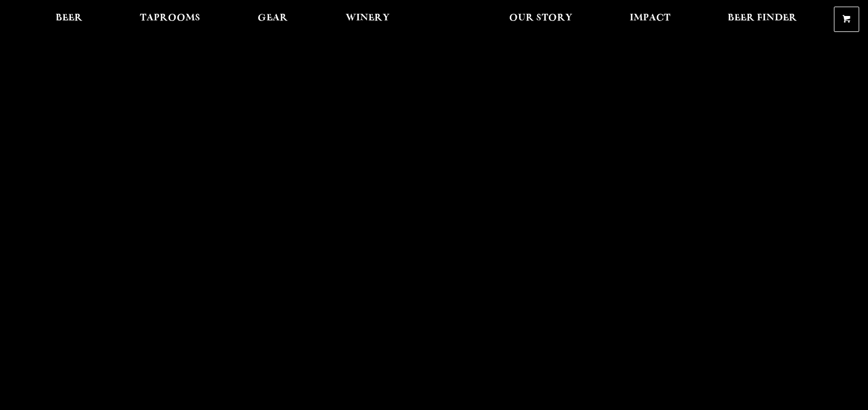 This screenshot has width=868, height=410. Describe the element at coordinates (170, 18) in the screenshot. I see `span: Taprooms` at that location.